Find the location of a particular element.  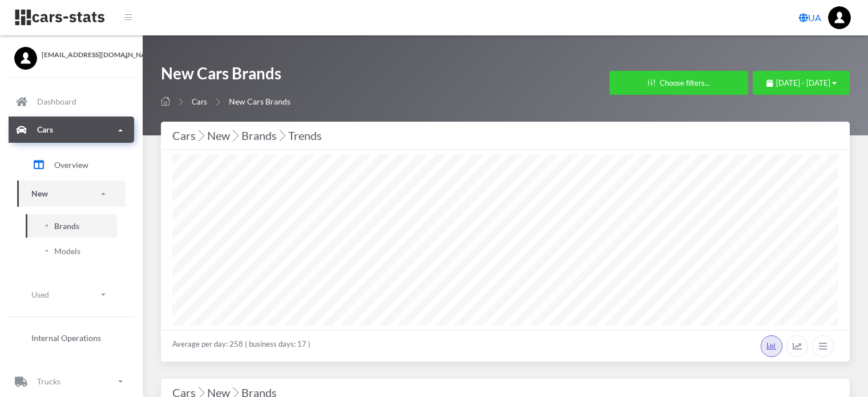

span: Overview is located at coordinates (71, 164).